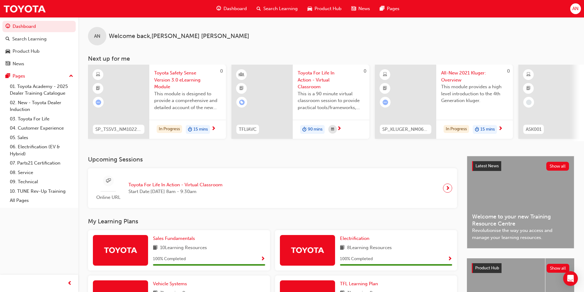 This screenshot has width=584, height=292. Describe the element at coordinates (263, 259) in the screenshot. I see `button: Show Progress` at that location.